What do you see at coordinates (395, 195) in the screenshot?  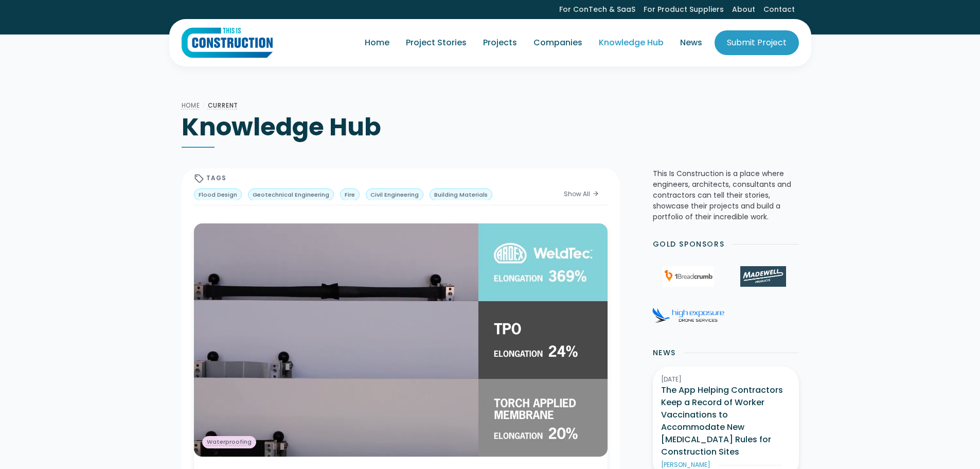 I see `div: Civil Engineering` at bounding box center [395, 195].